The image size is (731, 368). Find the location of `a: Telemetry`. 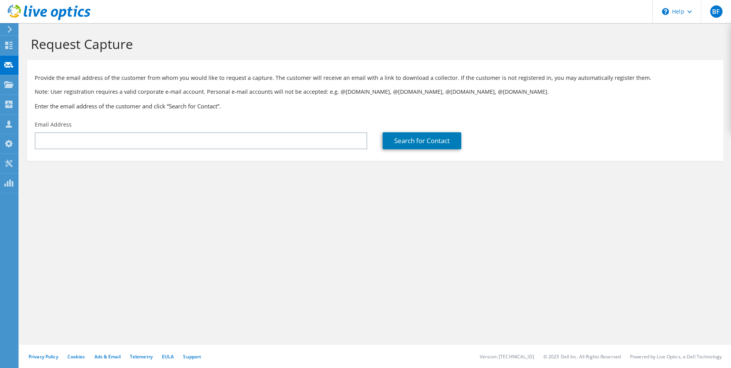

a: Telemetry is located at coordinates (141, 356).